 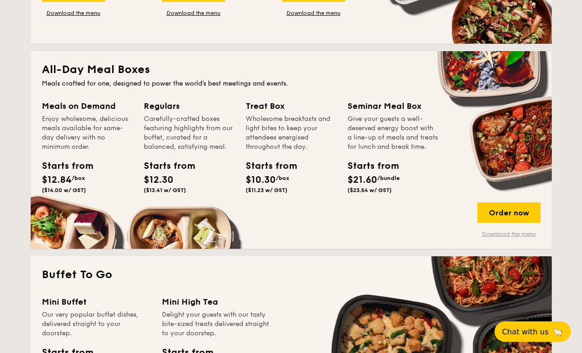 I want to click on div: Regulars, so click(x=189, y=106).